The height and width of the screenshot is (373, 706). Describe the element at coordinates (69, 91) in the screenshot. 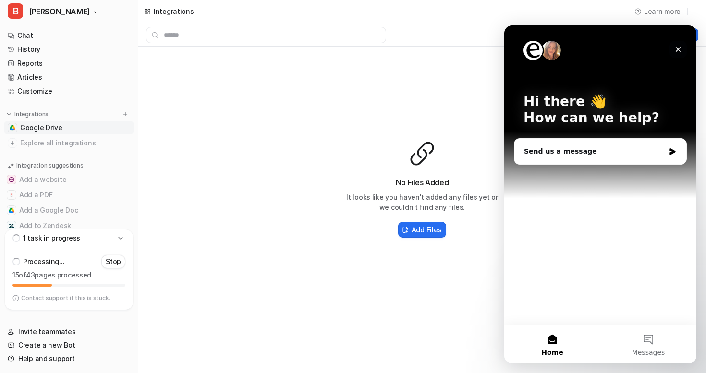

I see `a: Customize` at that location.